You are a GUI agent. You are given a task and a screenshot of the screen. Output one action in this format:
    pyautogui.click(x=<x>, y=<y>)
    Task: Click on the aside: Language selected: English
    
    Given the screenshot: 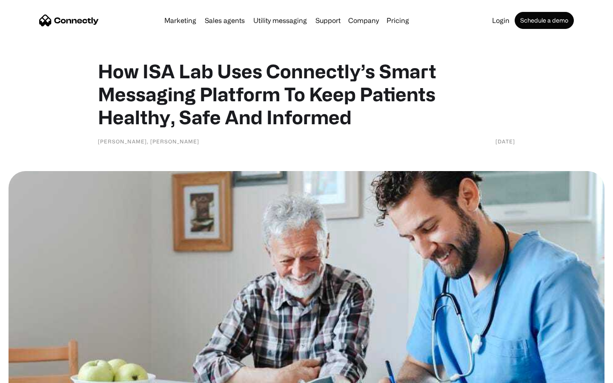 What is the action you would take?
    pyautogui.click(x=30, y=374)
    